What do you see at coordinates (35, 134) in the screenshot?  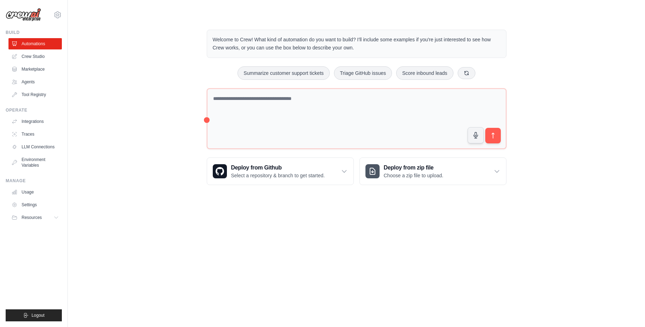 I see `a: Traces` at bounding box center [35, 134].